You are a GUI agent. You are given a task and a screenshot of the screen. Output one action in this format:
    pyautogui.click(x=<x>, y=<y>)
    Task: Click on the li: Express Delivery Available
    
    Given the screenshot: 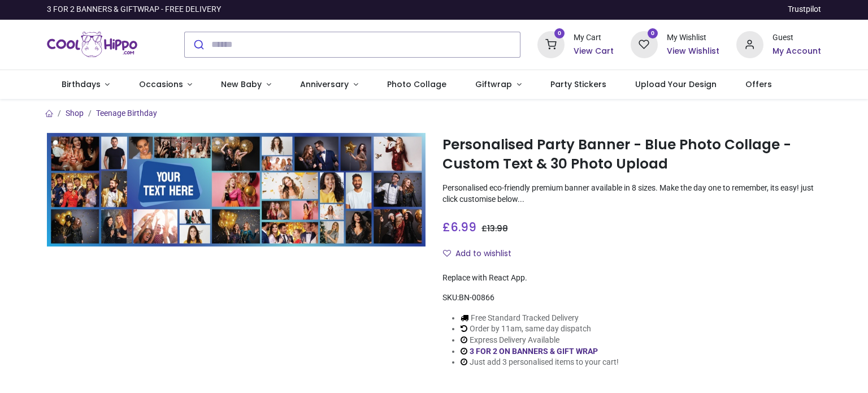 What is the action you would take?
    pyautogui.click(x=540, y=341)
    